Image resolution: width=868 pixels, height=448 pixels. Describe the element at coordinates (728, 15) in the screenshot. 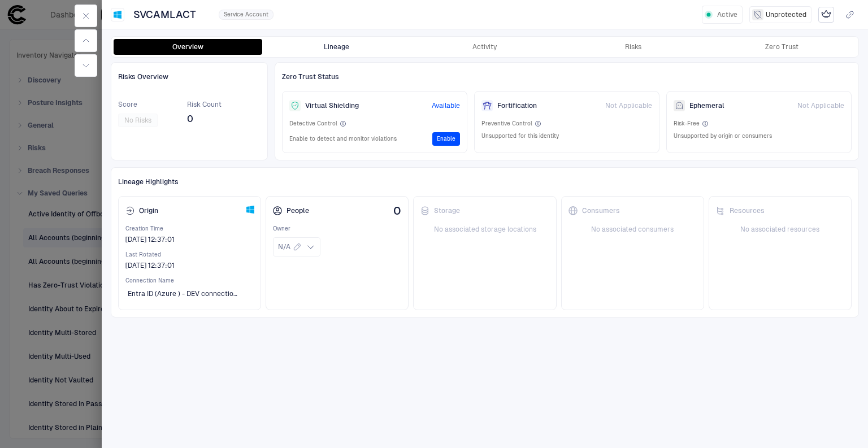

I see `span: Active` at that location.